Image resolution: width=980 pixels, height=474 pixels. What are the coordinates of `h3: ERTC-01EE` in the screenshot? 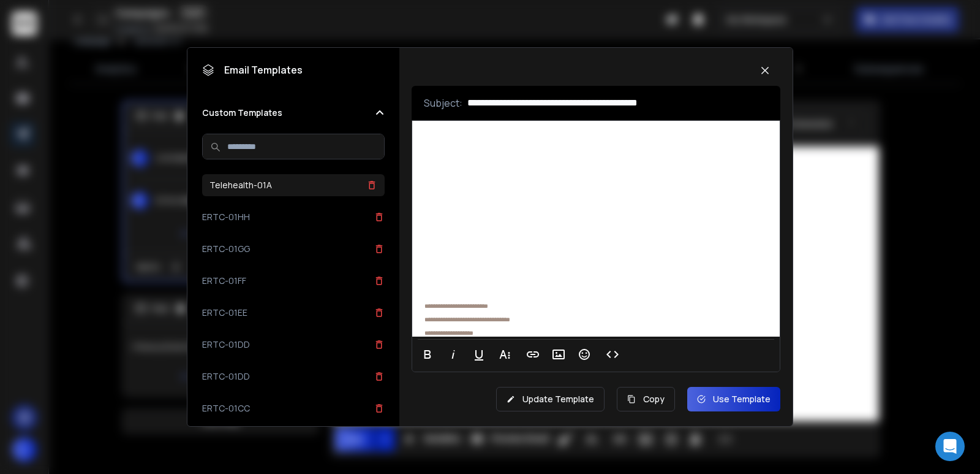 It's located at (225, 313).